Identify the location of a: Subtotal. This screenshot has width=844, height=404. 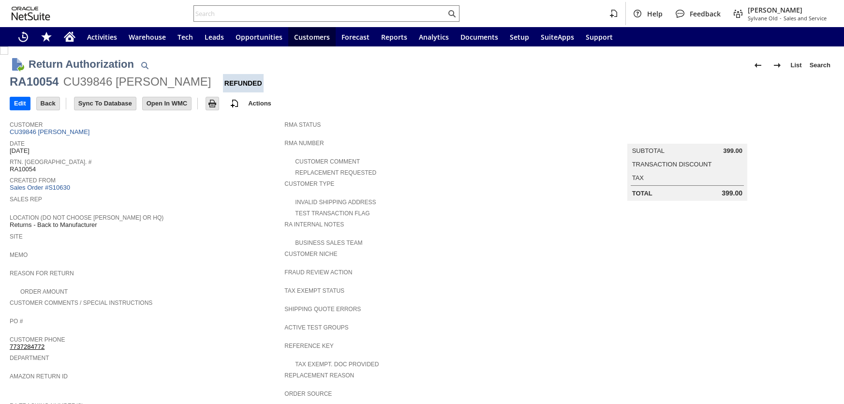
(648, 150).